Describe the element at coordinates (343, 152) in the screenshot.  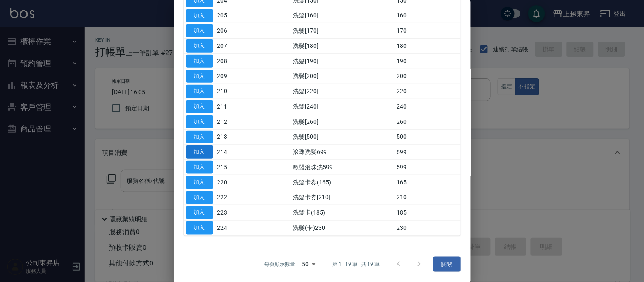
I see `td: 滾珠洗髪699` at that location.